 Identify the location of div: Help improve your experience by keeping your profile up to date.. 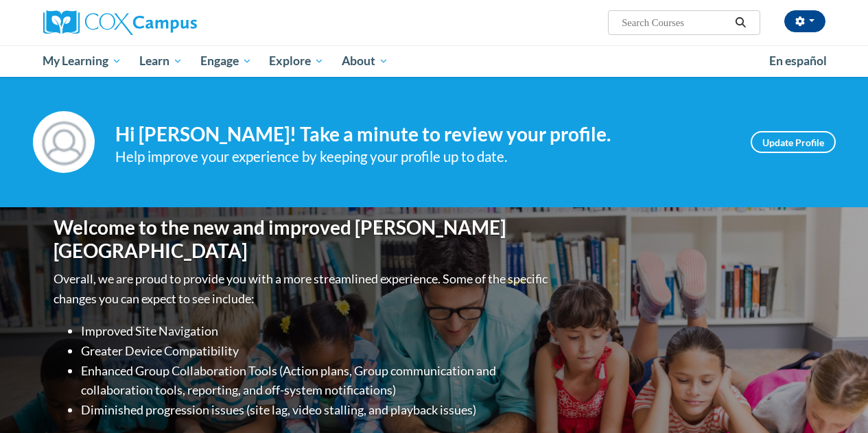
(423, 156).